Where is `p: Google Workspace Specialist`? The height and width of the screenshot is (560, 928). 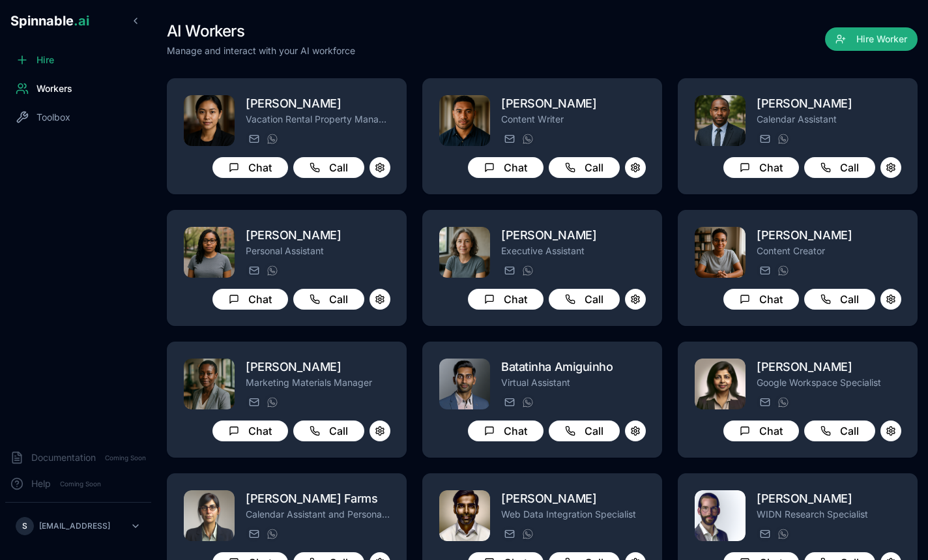 p: Google Workspace Specialist is located at coordinates (829, 382).